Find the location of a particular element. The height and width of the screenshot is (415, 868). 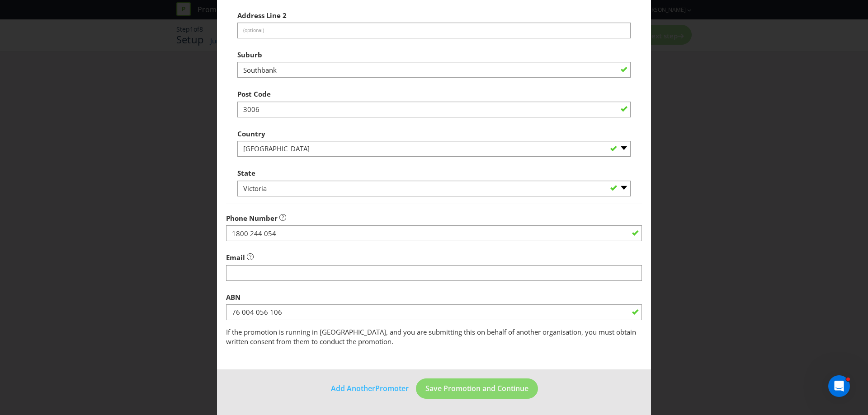

span: Phone Number is located at coordinates (252, 218).